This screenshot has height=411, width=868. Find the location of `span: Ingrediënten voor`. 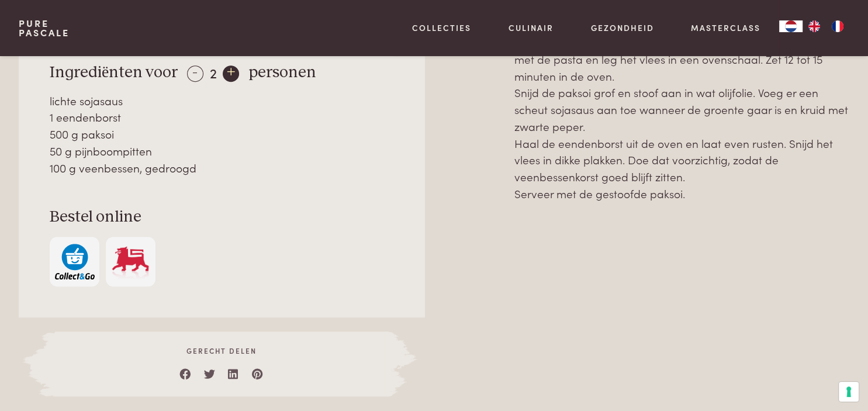

span: Ingrediënten voor is located at coordinates (114, 72).